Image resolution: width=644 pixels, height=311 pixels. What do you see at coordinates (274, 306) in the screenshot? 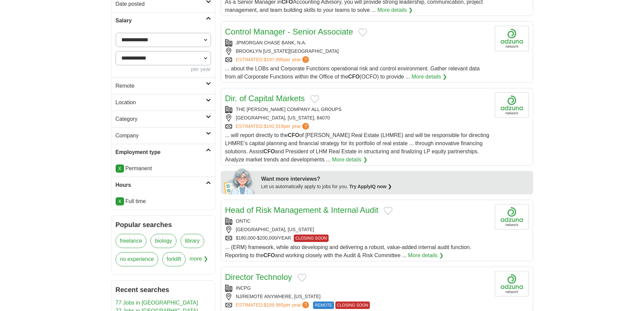
I see `a: ESTIMATED:$189,985per year?` at bounding box center [274, 306].